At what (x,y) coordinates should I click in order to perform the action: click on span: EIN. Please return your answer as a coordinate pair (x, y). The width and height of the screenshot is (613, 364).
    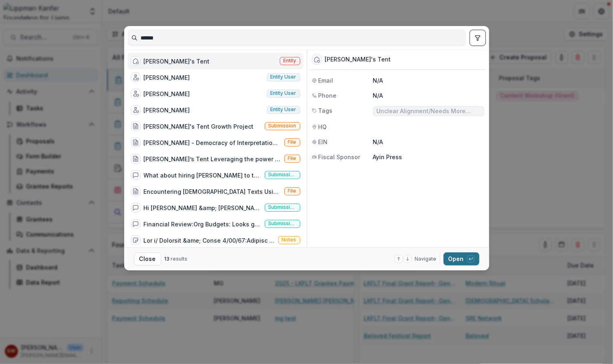
    Looking at the image, I should click on (323, 142).